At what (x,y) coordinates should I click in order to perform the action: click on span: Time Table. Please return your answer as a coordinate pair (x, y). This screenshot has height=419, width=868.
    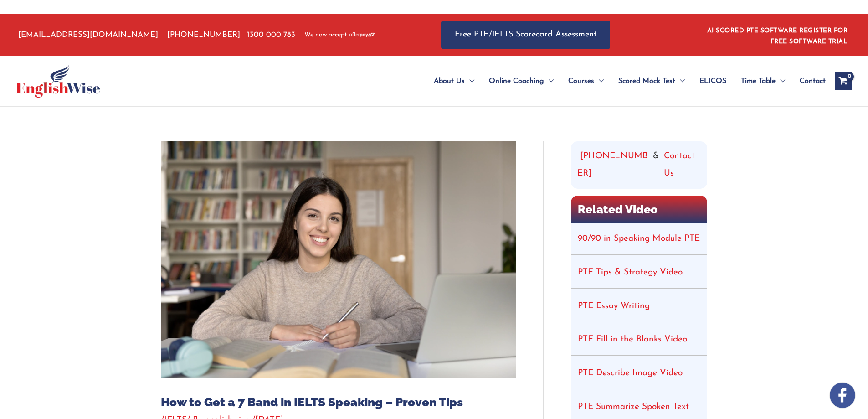
    Looking at the image, I should click on (759, 81).